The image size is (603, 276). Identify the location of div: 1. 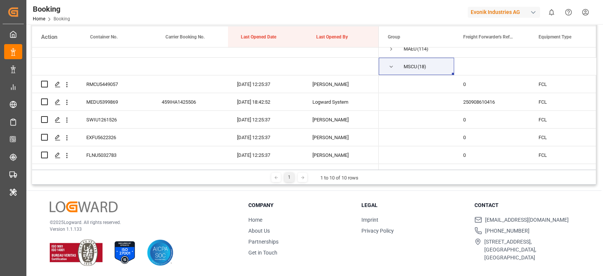
(289, 177).